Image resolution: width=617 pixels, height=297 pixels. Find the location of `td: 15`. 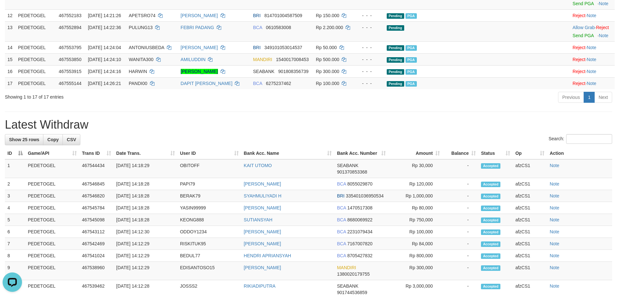

td: 15 is located at coordinates (10, 59).